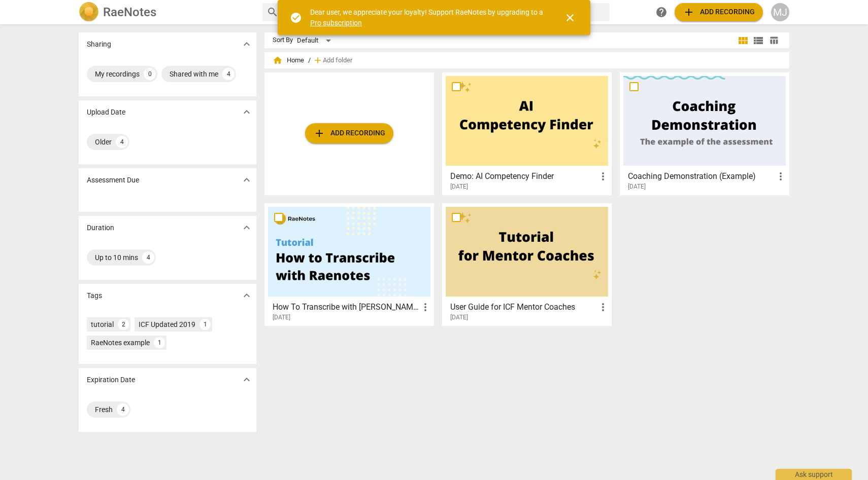  Describe the element at coordinates (523, 307) in the screenshot. I see `h3: User Guide for ICF Mentor Coaches` at that location.